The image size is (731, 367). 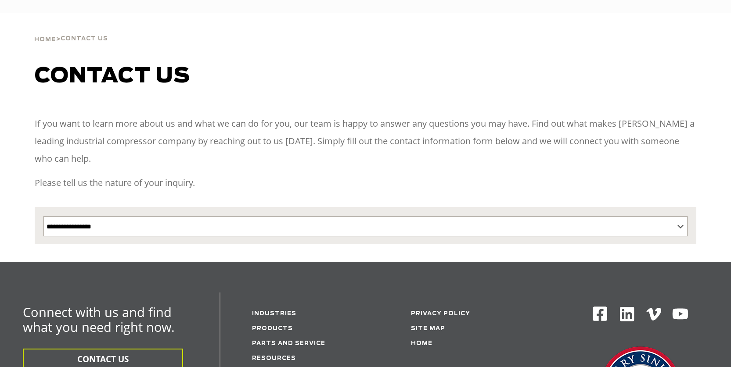 I want to click on img: Linkedin, so click(x=627, y=314).